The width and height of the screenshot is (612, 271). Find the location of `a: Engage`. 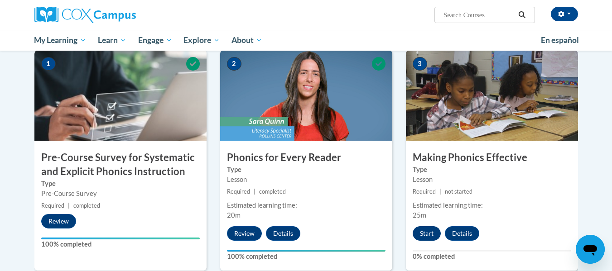

a: Engage is located at coordinates (155, 40).